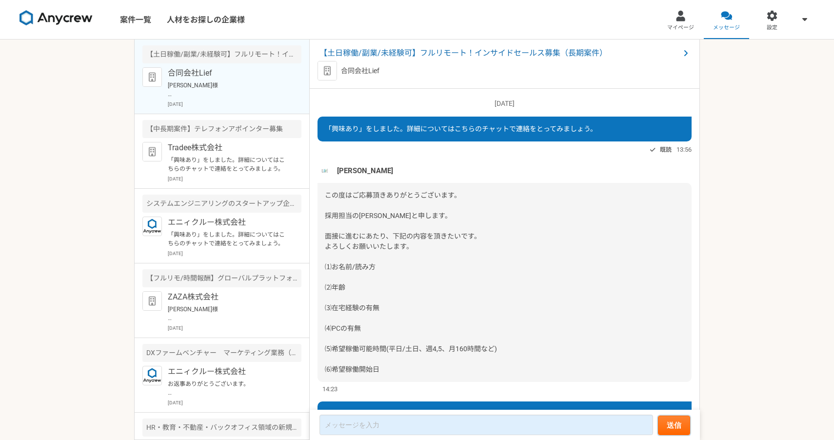 This screenshot has width=834, height=440. I want to click on img: 8DqYSo04kwAAAAASUVORK5CYII=, so click(56, 18).